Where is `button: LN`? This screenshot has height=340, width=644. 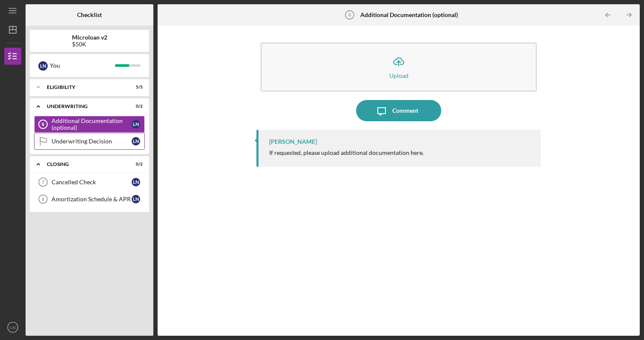 button: LN is located at coordinates (13, 327).